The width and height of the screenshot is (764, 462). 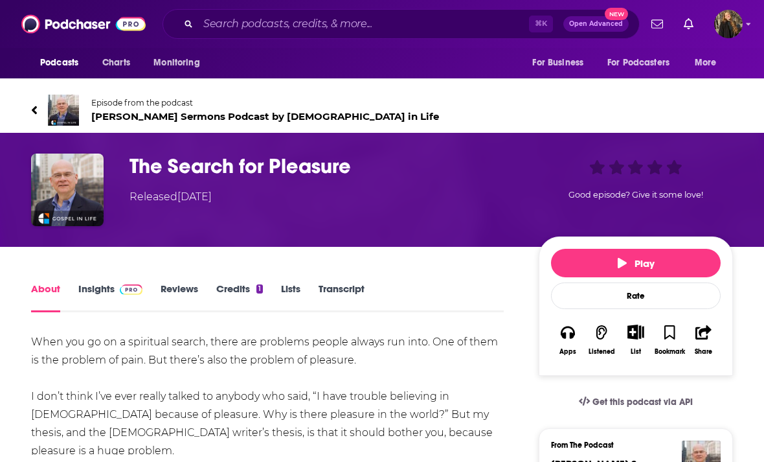 What do you see at coordinates (636, 263) in the screenshot?
I see `span: Play` at bounding box center [636, 263].